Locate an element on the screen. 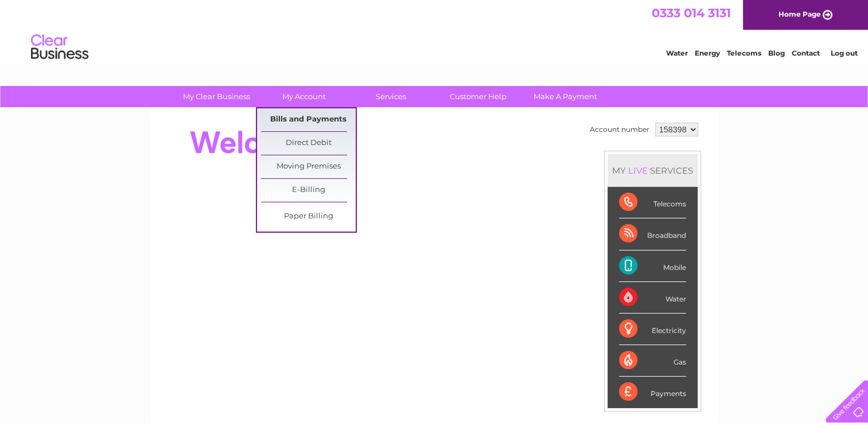  a: Moving Premises is located at coordinates (308, 167).